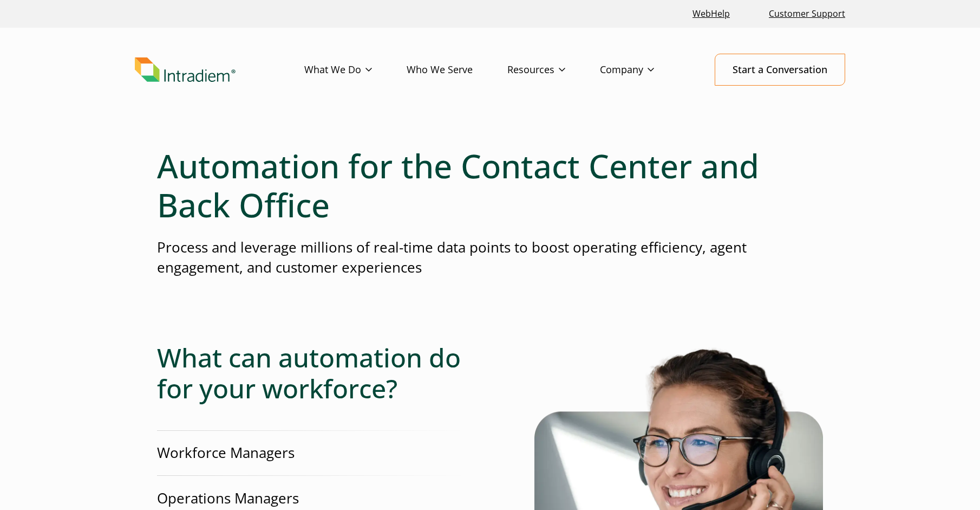  What do you see at coordinates (780, 69) in the screenshot?
I see `a: Start a Conversation` at bounding box center [780, 69].